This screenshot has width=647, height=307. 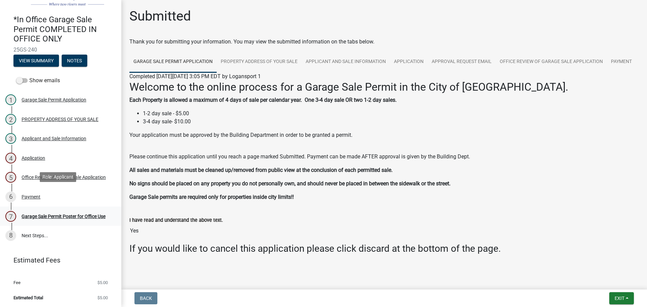 What do you see at coordinates (74, 61) in the screenshot?
I see `button: Notes` at bounding box center [74, 61].